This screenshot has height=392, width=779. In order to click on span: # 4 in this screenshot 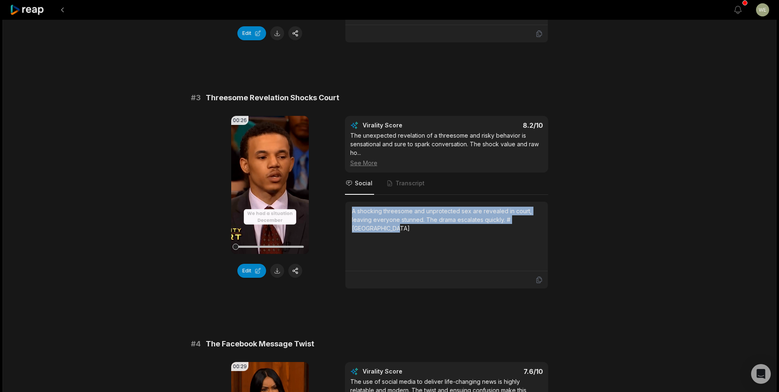, I will do `click(196, 344)`.